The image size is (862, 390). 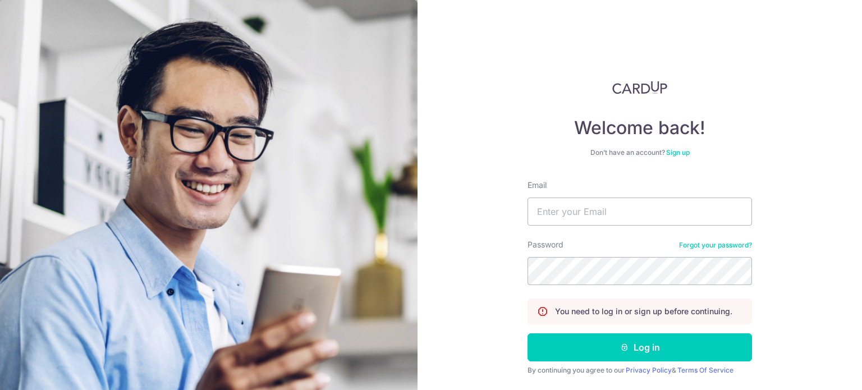 I want to click on label: Email, so click(x=537, y=185).